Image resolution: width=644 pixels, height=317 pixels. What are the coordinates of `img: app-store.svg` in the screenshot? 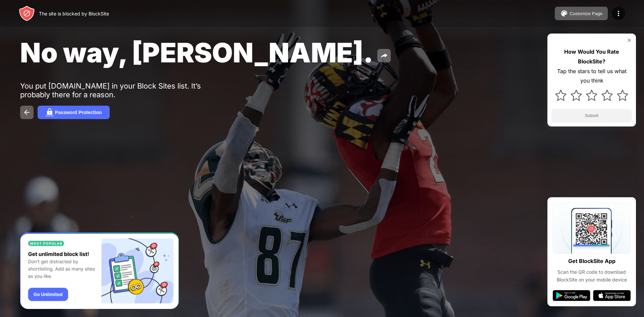 It's located at (611, 295).